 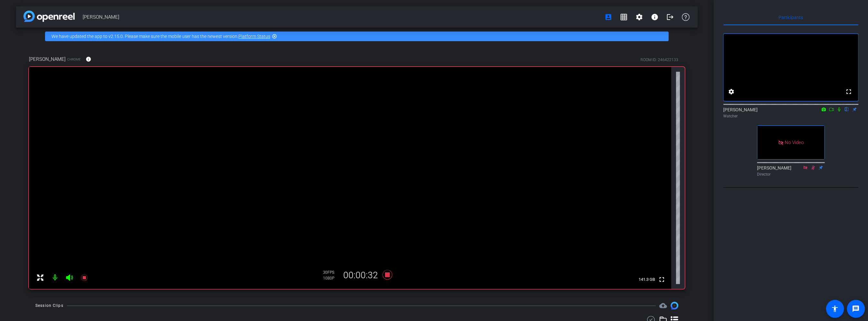 I want to click on div: We have updated the app to v2.15.0. Please make sure the mobile user has the newest version., so click(x=357, y=36).